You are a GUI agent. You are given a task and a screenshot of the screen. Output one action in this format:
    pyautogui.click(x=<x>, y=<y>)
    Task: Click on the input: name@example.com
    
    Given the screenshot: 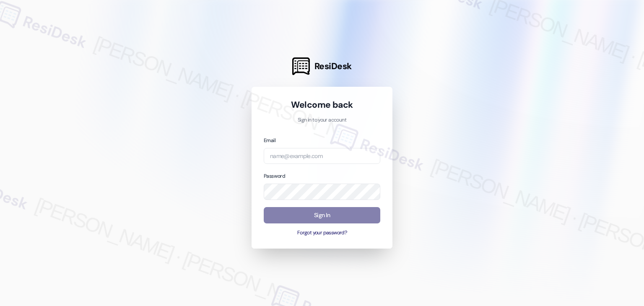 What is the action you would take?
    pyautogui.click(x=322, y=156)
    